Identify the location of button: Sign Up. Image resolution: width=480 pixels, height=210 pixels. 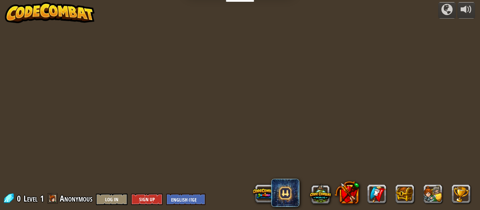
(147, 199).